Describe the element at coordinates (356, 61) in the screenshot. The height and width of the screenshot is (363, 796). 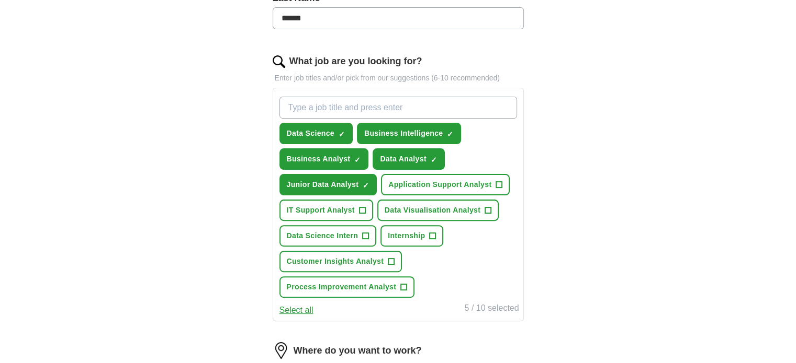
I see `label: What job are you looking for?` at that location.